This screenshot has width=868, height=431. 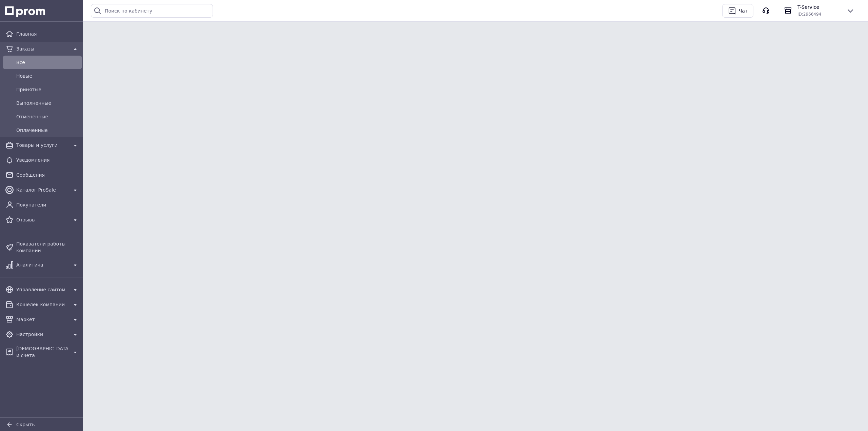 What do you see at coordinates (43, 220) in the screenshot?
I see `span: Отзывы` at bounding box center [43, 220].